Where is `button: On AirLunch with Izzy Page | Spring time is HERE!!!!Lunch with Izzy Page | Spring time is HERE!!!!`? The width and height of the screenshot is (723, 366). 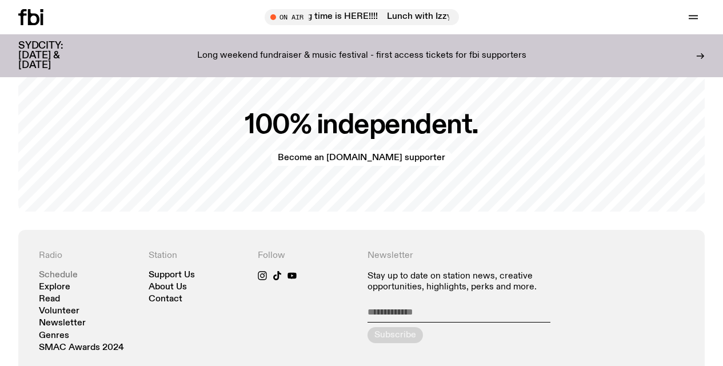
button: On AirLunch with Izzy Page | Spring time is HERE!!!!Lunch with Izzy Page | Spring time is HERE!!!! is located at coordinates (362, 17).